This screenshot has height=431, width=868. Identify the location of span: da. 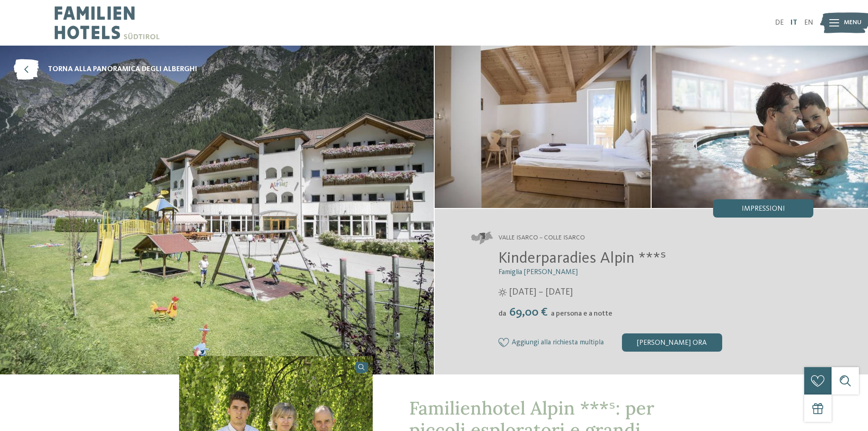
(502, 314).